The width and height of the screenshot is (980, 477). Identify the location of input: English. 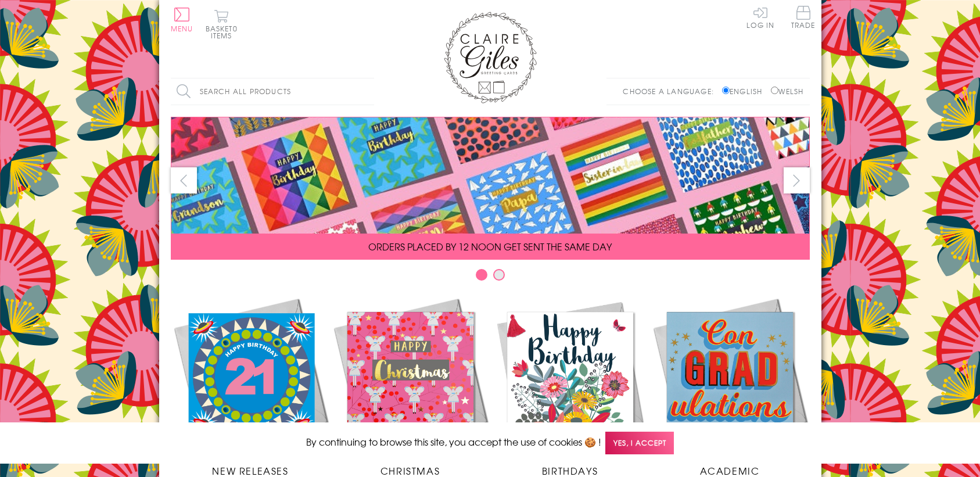
(725, 90).